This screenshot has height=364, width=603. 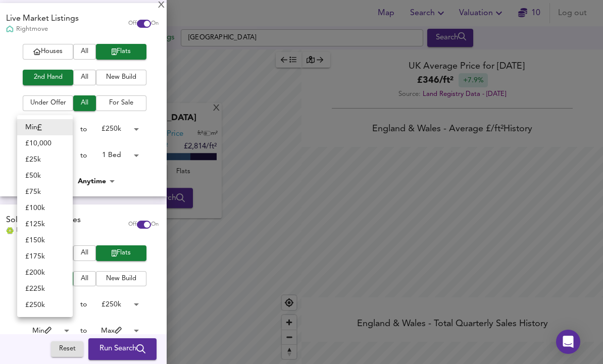 I want to click on li: £ 25k, so click(x=45, y=159).